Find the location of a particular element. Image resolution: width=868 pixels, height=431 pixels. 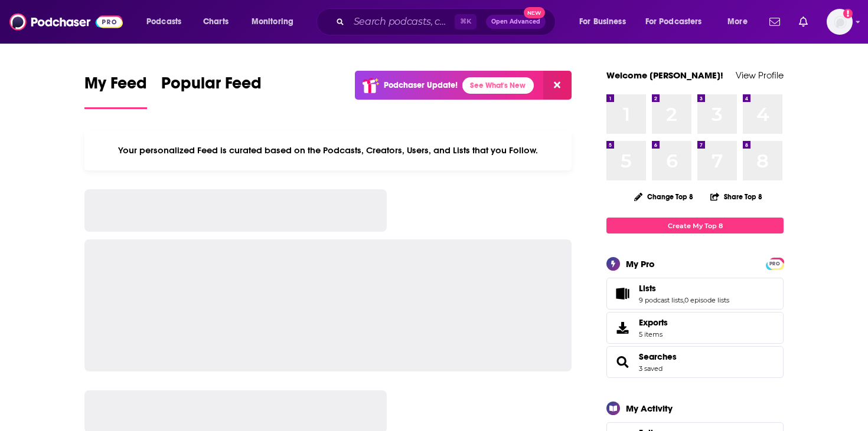

span: ⌘ K is located at coordinates (465, 21).